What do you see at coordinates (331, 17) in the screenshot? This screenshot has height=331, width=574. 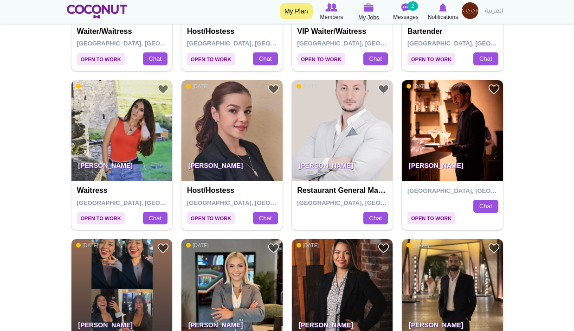 I see `span: Members` at bounding box center [331, 17].